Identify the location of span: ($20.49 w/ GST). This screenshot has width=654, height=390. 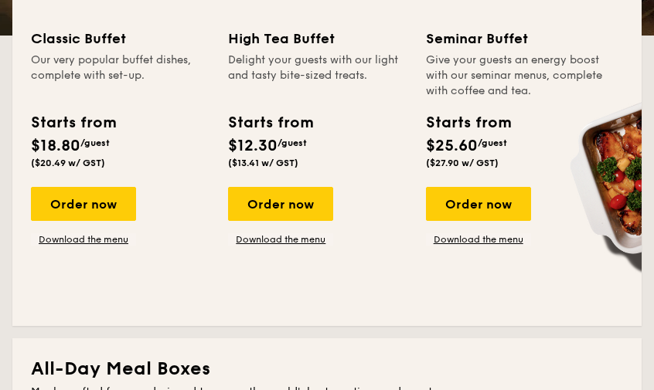
(68, 163).